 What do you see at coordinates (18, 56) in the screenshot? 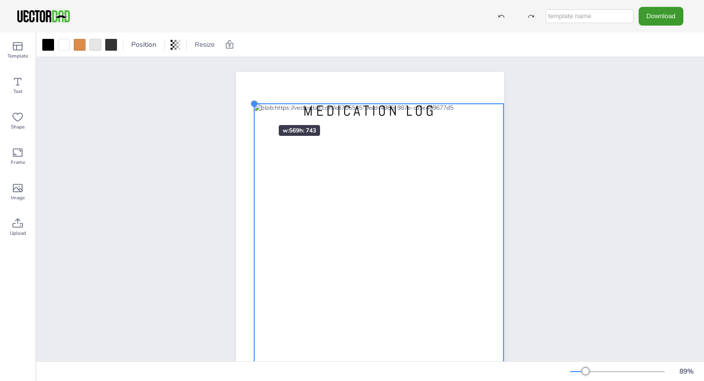
I see `span: Template` at bounding box center [18, 56].